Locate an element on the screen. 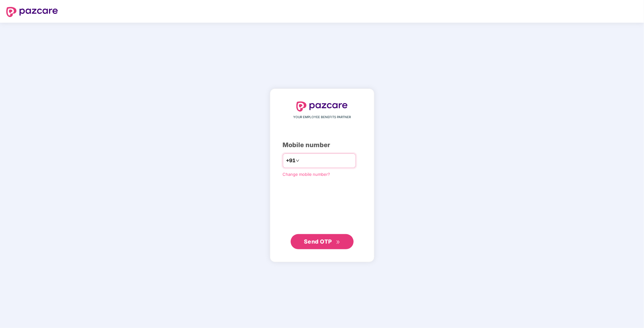 The height and width of the screenshot is (328, 644). button: Send OTPdouble-right is located at coordinates (322, 242).